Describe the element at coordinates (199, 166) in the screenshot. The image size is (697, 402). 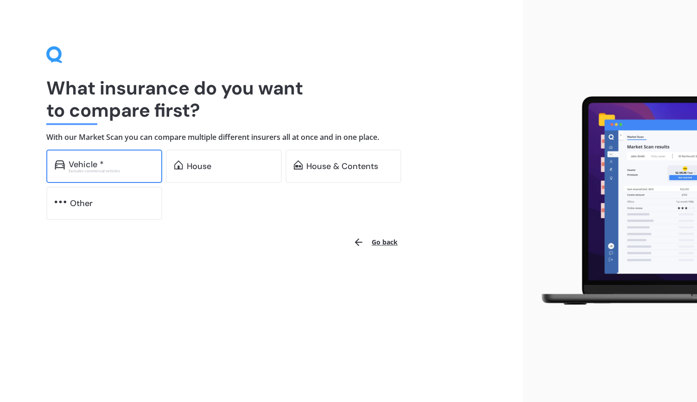
I see `div: House` at that location.